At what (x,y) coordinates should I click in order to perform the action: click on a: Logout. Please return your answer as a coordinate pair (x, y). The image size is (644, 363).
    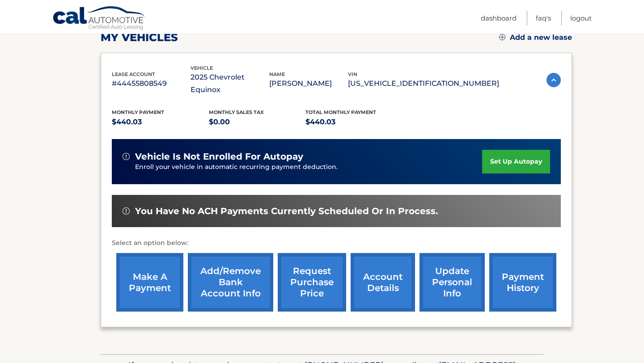
    Looking at the image, I should click on (581, 18).